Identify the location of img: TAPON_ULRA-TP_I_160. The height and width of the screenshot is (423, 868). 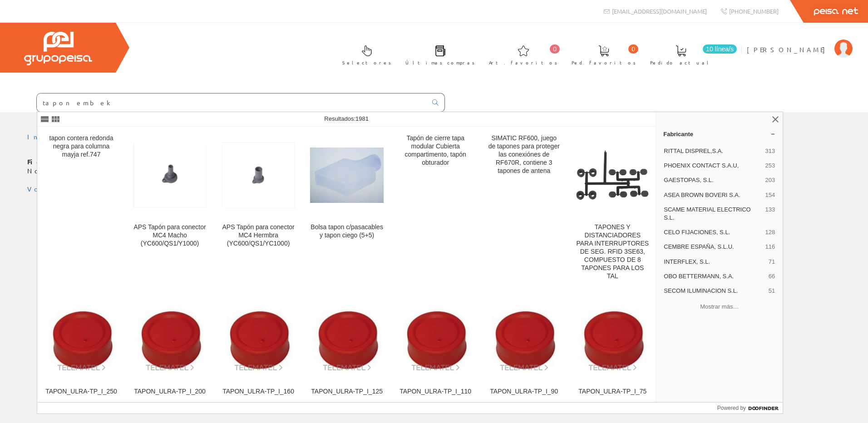
(258, 339).